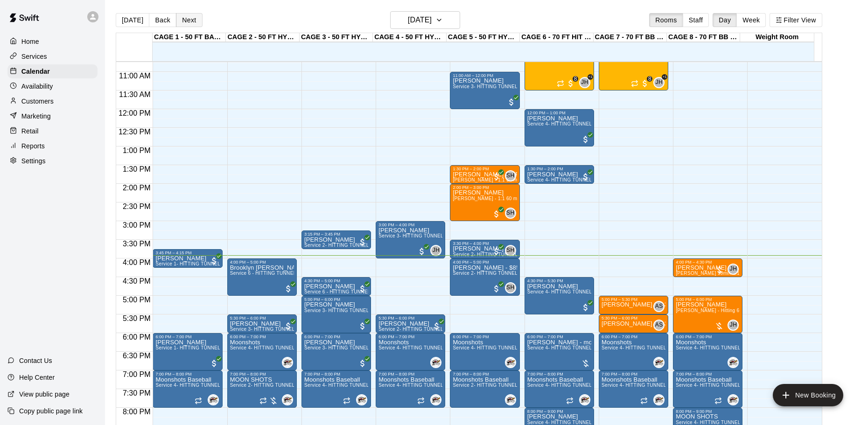 The image size is (868, 425). I want to click on div: 4:00 PM – 5:00 PM: Boulger - $85 for member lesson, so click(484, 277).